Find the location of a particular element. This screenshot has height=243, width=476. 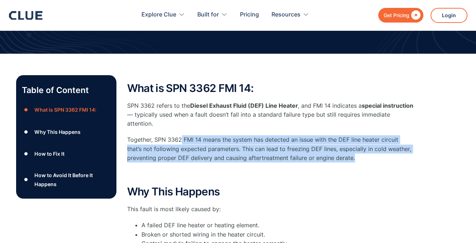

a: Get Pricing is located at coordinates (400, 15).